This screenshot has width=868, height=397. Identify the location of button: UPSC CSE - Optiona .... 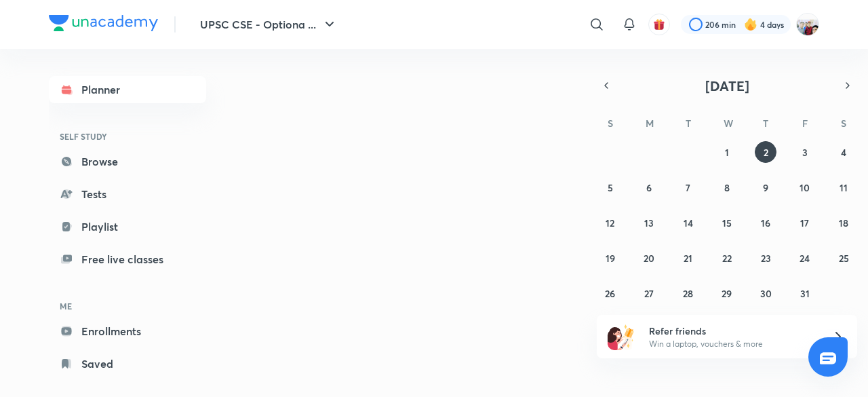
(268, 24).